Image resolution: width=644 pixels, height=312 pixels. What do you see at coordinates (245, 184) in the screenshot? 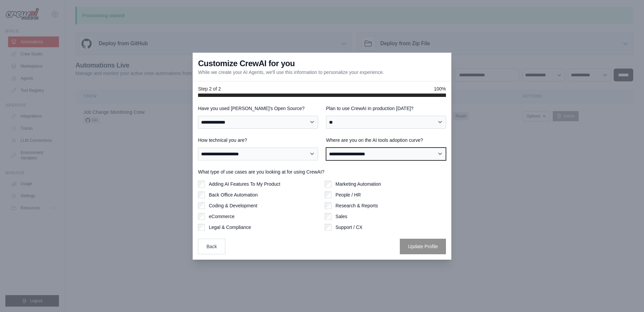
I see `label: Adding AI Features To My Product` at bounding box center [245, 184].